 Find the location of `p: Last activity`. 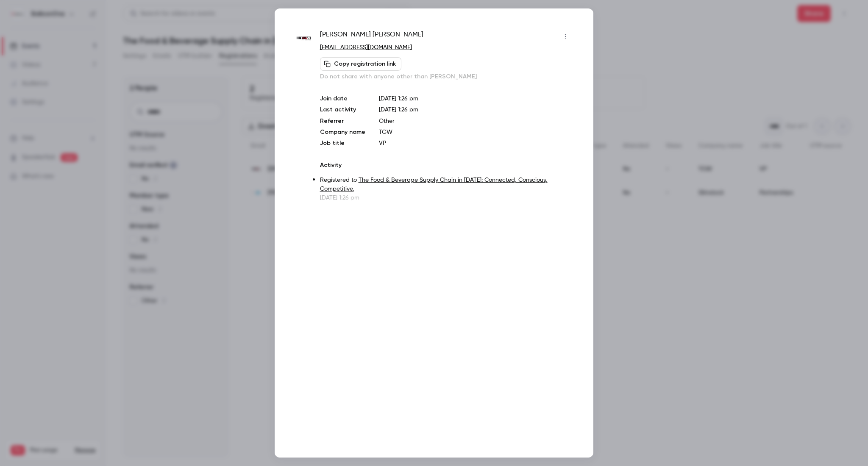

p: Last activity is located at coordinates (342, 110).